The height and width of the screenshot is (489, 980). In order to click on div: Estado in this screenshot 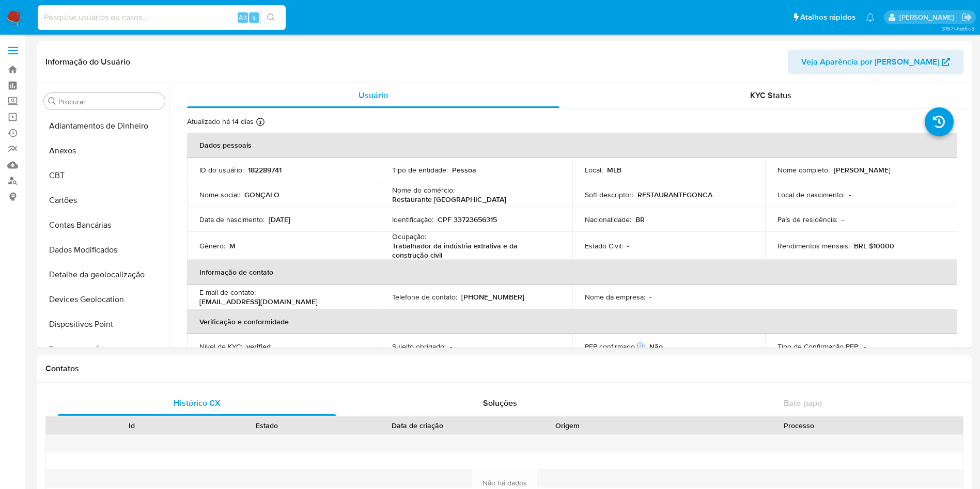, I will do `click(267, 426)`.